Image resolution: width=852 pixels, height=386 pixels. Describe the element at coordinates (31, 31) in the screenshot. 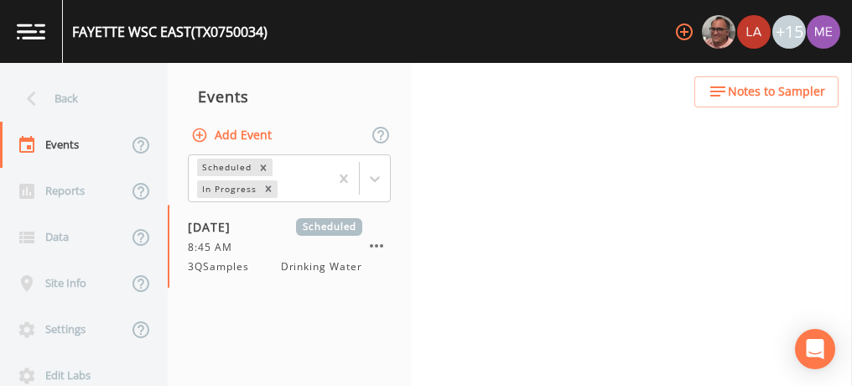

I see `img: logo` at that location.